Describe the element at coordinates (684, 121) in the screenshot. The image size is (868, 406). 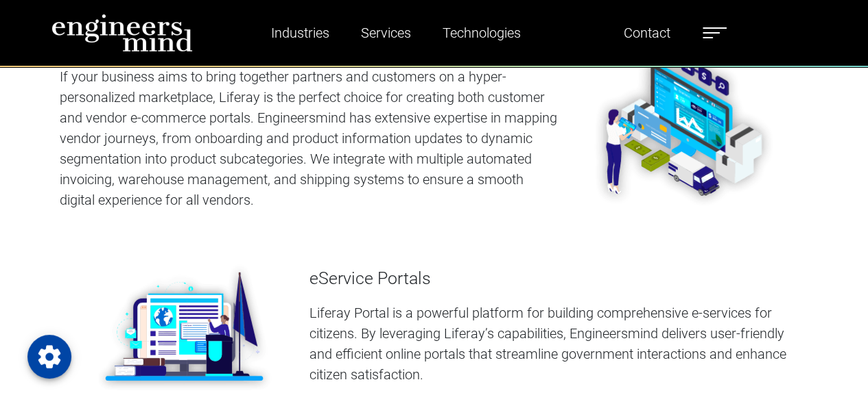
I see `img: banner-img` at that location.